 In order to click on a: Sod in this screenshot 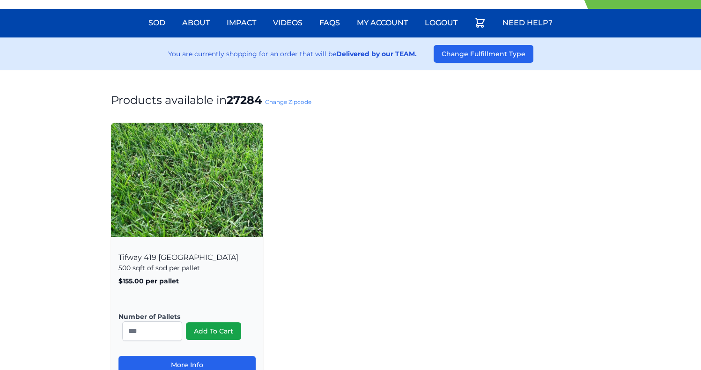, I will do `click(157, 23)`.